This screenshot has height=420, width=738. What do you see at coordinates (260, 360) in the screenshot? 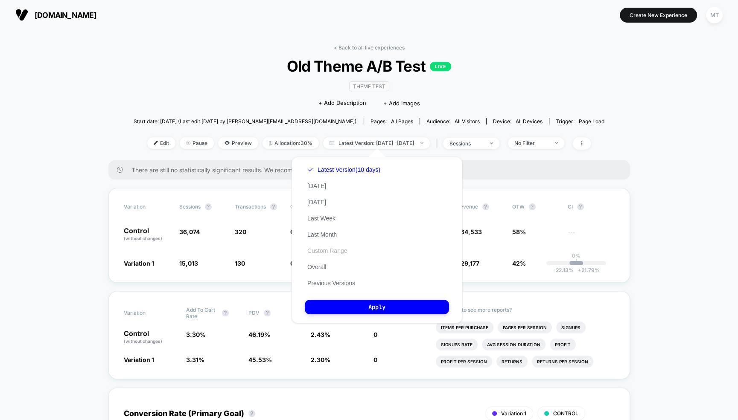
I see `span: 45.53 %` at bounding box center [260, 360].